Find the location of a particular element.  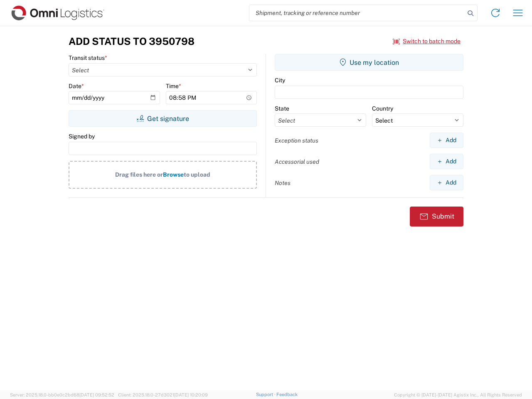

span: Server: 2025.18.0-bb0e0c2bd68 is located at coordinates (62, 395).